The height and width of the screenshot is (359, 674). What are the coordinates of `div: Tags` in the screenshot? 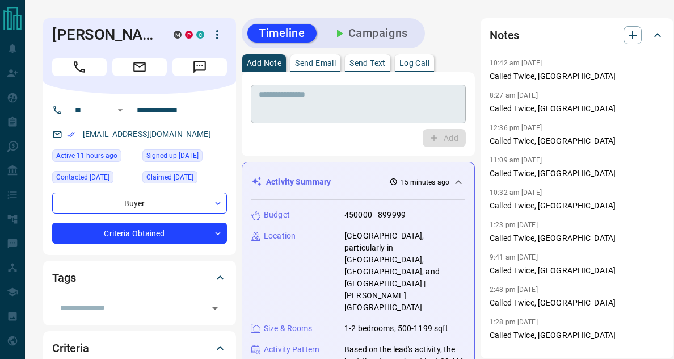 It's located at (140, 278).